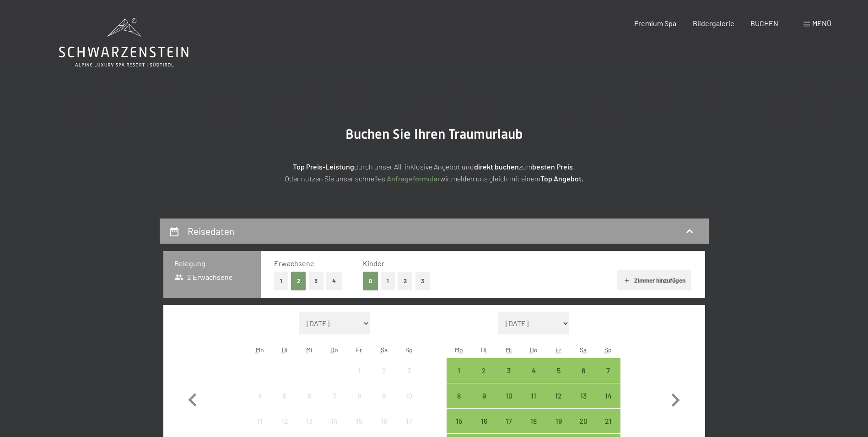  Describe the element at coordinates (285, 421) in the screenshot. I see `div: Tue Aug 12 2025` at that location.